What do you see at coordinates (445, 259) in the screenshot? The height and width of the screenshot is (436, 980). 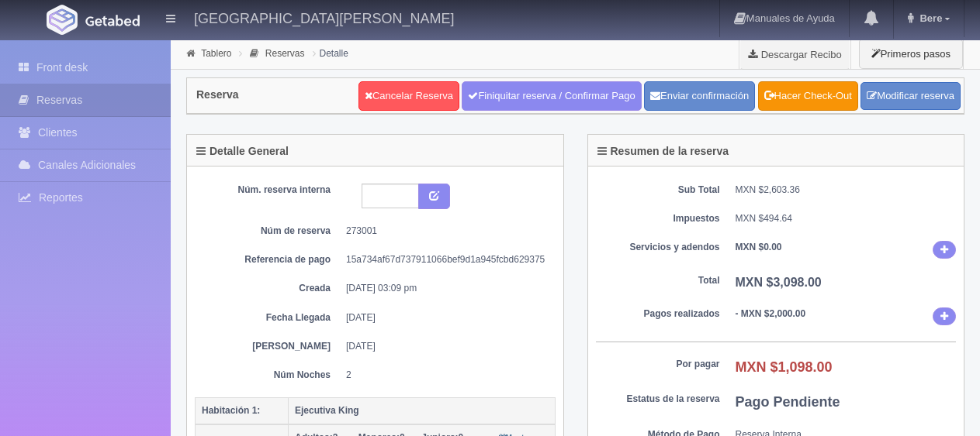 I see `dd: 15a734af67d737911066bef9d1a945fcbd629375` at bounding box center [445, 259].